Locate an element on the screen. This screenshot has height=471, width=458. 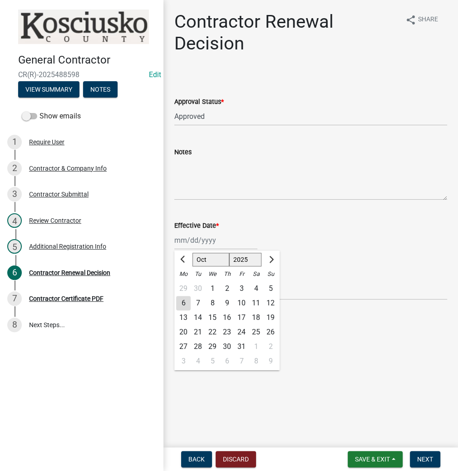
div: Wednesday, October 8, 2025 is located at coordinates (213, 303).